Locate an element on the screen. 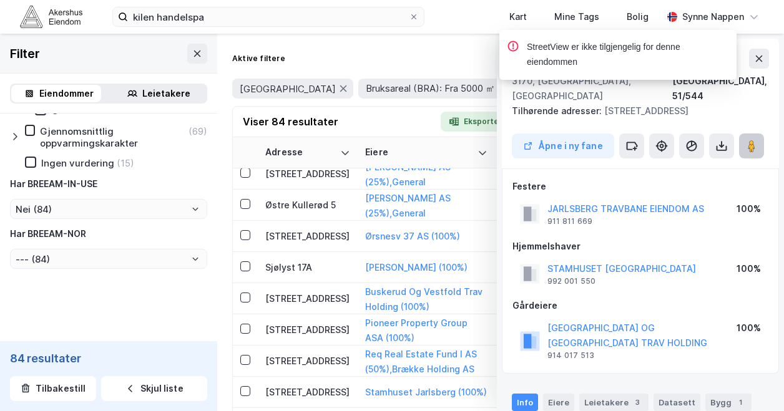 The height and width of the screenshot is (411, 784). input: Søk på adresse, matrikkel, gårdeiere, leietakere eller personer is located at coordinates (268, 17).